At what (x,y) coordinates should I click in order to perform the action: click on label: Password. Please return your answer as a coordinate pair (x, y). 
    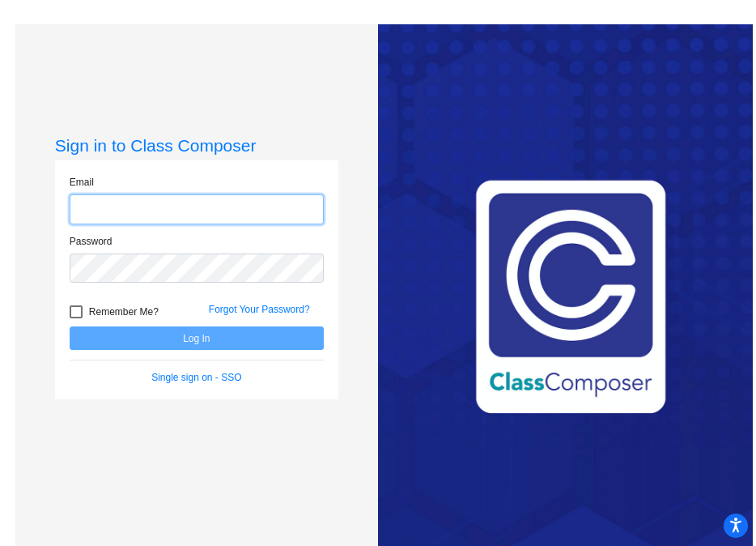
    Looking at the image, I should click on (90, 242).